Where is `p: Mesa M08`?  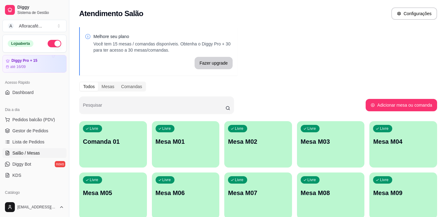
p: Mesa M08 is located at coordinates (331, 193).